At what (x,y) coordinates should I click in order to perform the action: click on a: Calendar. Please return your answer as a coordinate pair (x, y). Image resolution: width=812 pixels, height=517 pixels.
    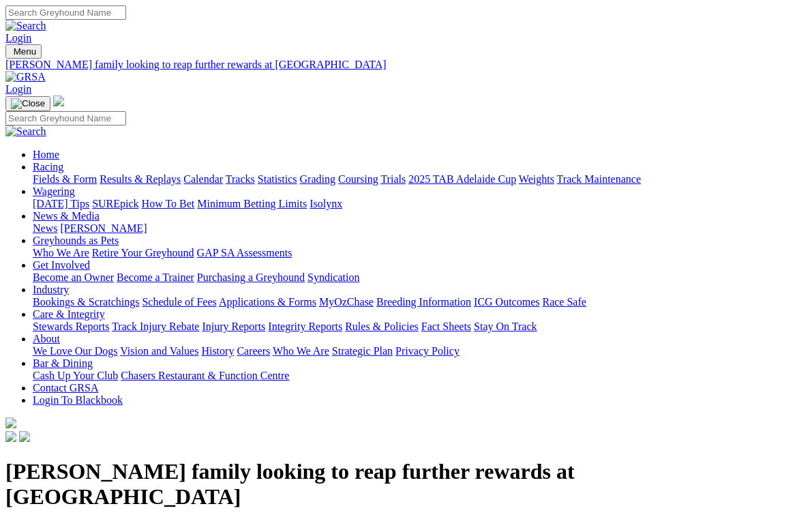
    Looking at the image, I should click on (203, 179).